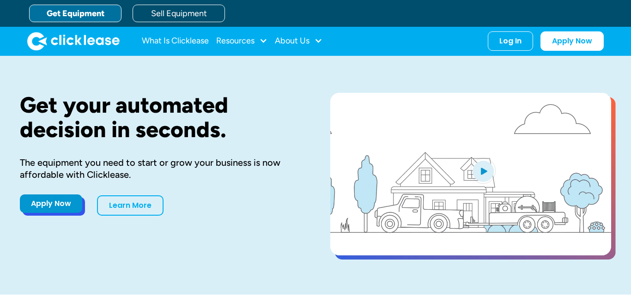 The height and width of the screenshot is (296, 631). What do you see at coordinates (75, 13) in the screenshot?
I see `a: Get Equipment` at bounding box center [75, 13].